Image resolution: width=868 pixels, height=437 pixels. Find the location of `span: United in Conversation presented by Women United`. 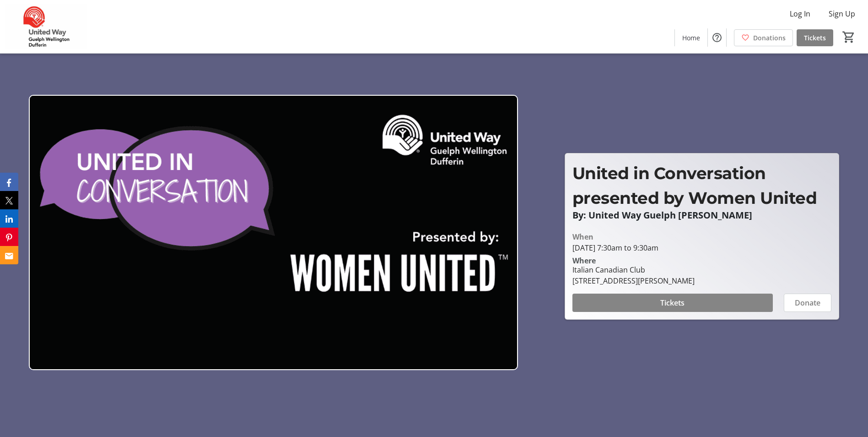

span: United in Conversation presented by Women United is located at coordinates (695, 185).